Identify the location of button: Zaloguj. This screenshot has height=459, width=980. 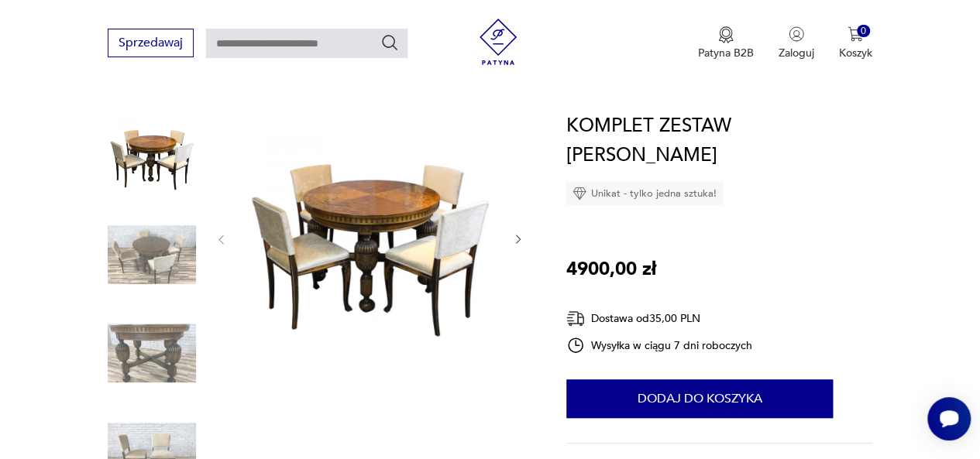
(796, 44).